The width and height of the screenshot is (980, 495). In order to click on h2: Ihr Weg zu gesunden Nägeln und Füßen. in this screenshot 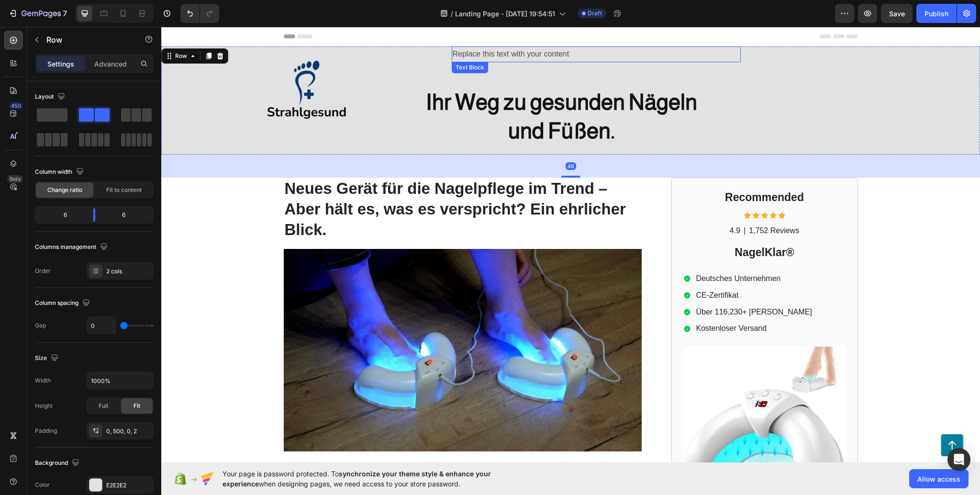, I will do `click(401, 90)`.